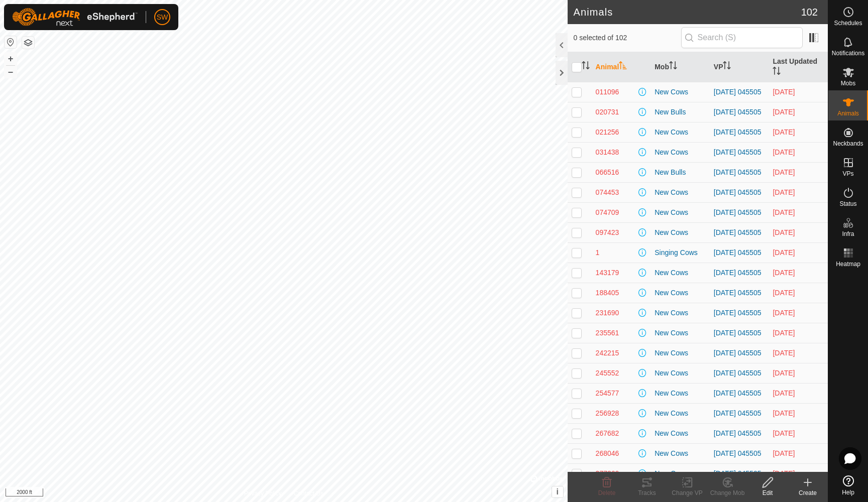 Image resolution: width=868 pixels, height=502 pixels. I want to click on div: New Bulls, so click(680, 172).